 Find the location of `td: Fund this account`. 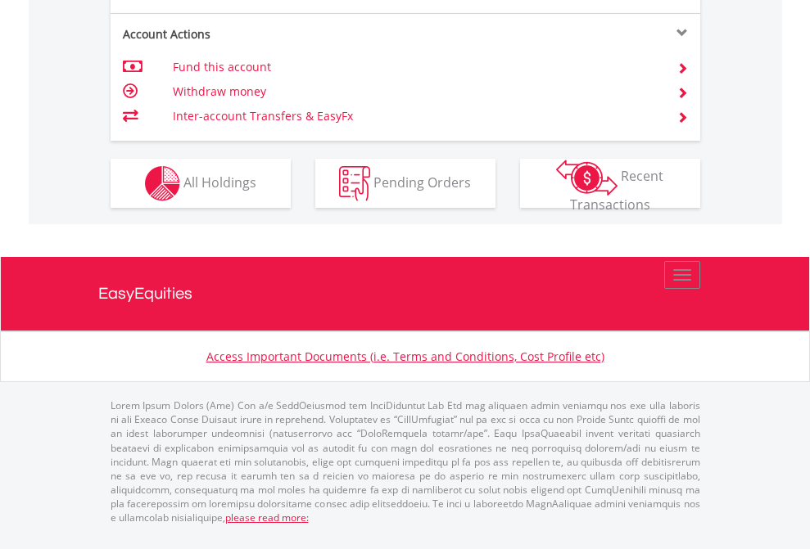

td: Fund this account is located at coordinates (414, 67).